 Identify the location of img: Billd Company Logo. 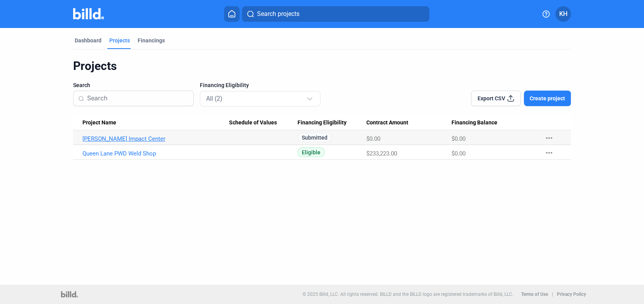
(88, 14).